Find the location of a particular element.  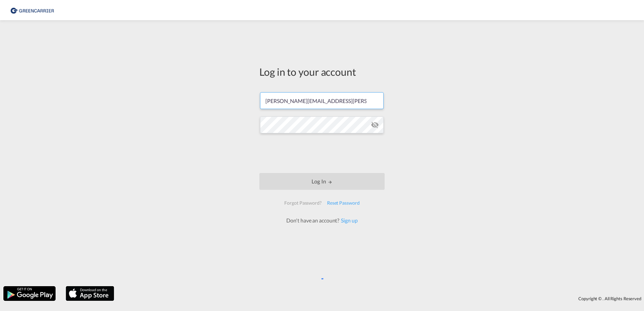

div: Don't have an account? is located at coordinates (322, 220).